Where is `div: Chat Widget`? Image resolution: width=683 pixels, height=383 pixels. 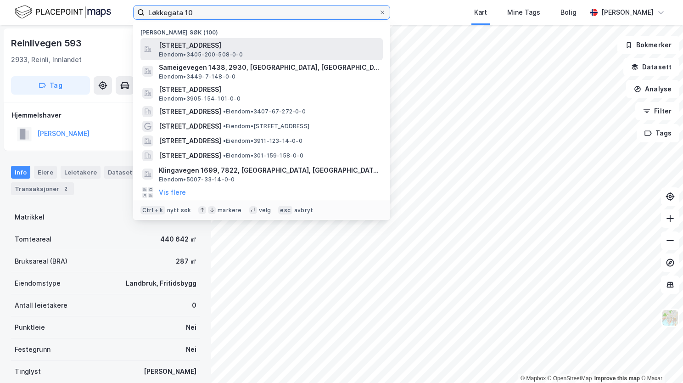
div: Chat Widget is located at coordinates (660, 361).